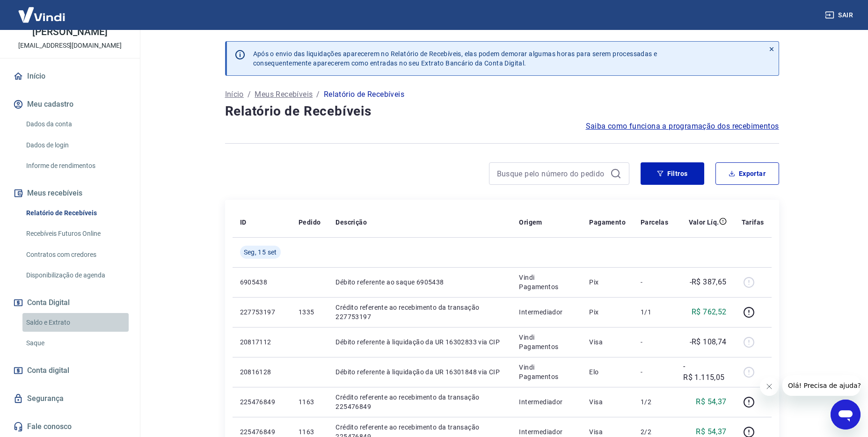 The width and height of the screenshot is (868, 437). I want to click on p: Débito referente à liquidação da UR 16301848 via CIP, so click(420, 372).